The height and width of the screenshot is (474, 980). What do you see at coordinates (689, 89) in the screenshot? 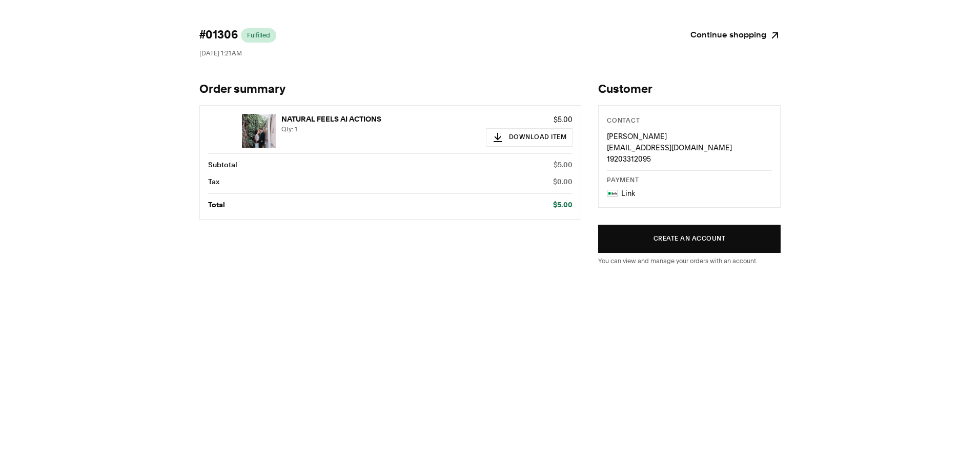
I see `h2: Customer` at bounding box center [689, 89].